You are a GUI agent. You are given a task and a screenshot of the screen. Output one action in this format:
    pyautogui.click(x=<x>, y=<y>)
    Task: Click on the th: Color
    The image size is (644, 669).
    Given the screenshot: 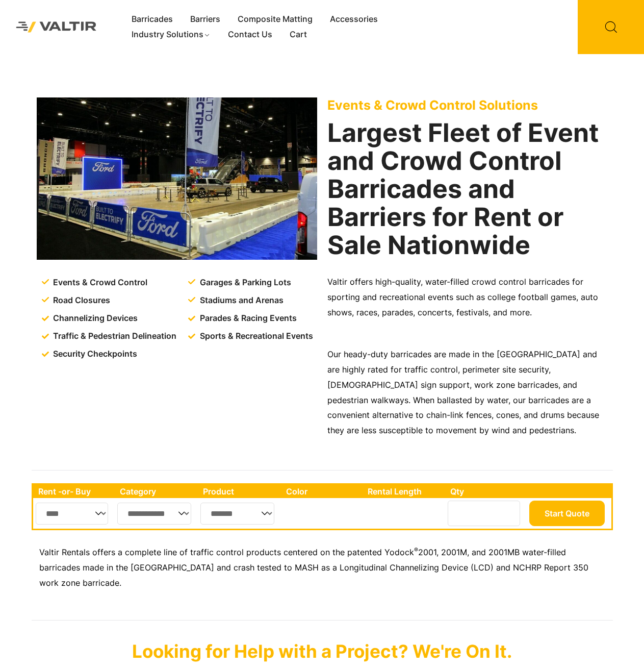 What is the action you would take?
    pyautogui.click(x=322, y=491)
    